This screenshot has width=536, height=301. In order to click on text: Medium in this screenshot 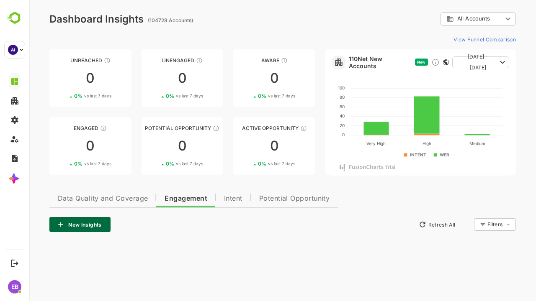, I will do `click(448, 144)`.